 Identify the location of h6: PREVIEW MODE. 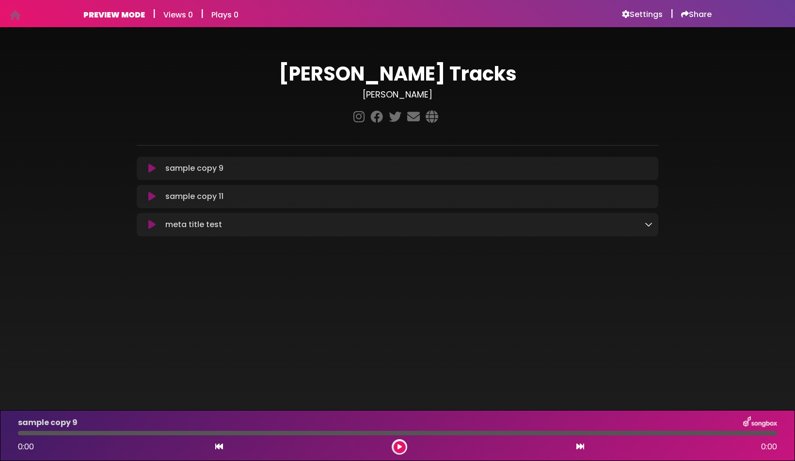
(114, 15).